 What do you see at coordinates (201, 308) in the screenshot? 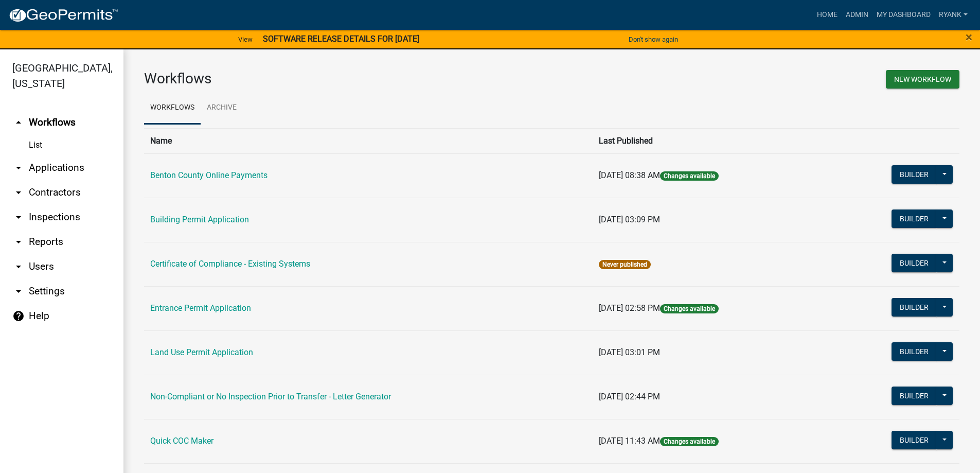
I see `a: Entrance Permit Application` at bounding box center [201, 308].